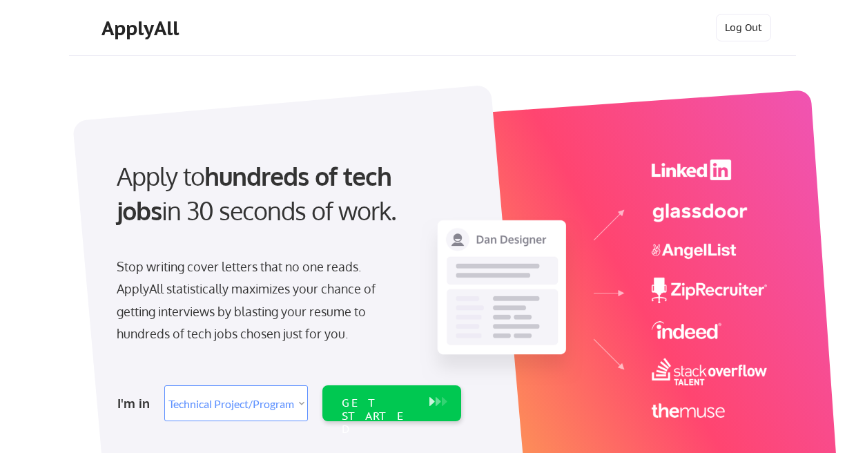 This screenshot has height=453, width=865. I want to click on button: Log Out, so click(744, 28).